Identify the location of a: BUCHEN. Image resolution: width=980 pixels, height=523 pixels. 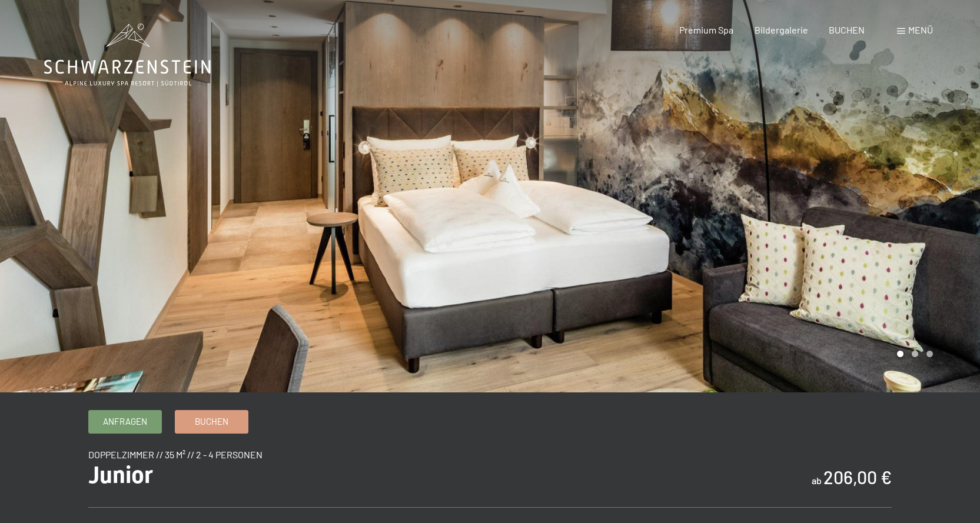
(847, 29).